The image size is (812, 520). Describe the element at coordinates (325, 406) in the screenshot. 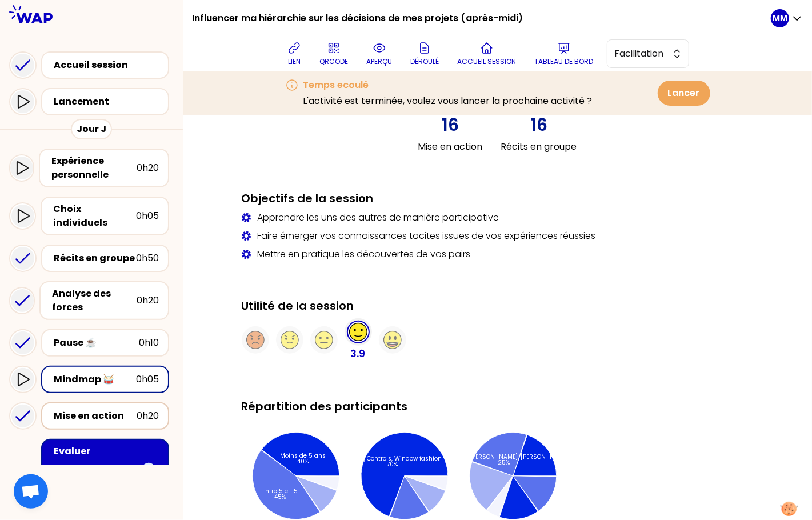

I see `h2: Répartition des participants` at that location.